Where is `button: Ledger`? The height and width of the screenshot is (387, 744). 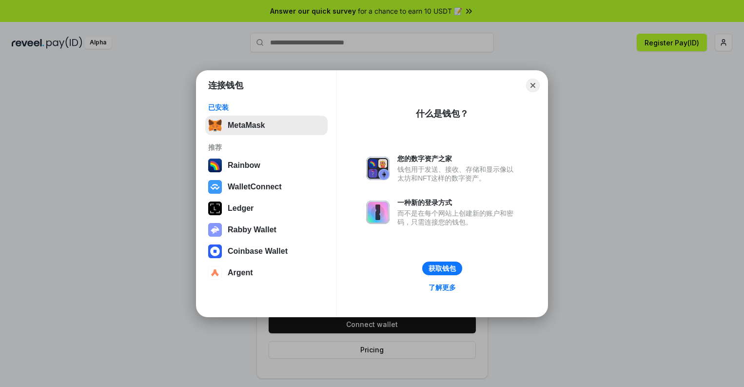
button: Ledger is located at coordinates (266, 208).